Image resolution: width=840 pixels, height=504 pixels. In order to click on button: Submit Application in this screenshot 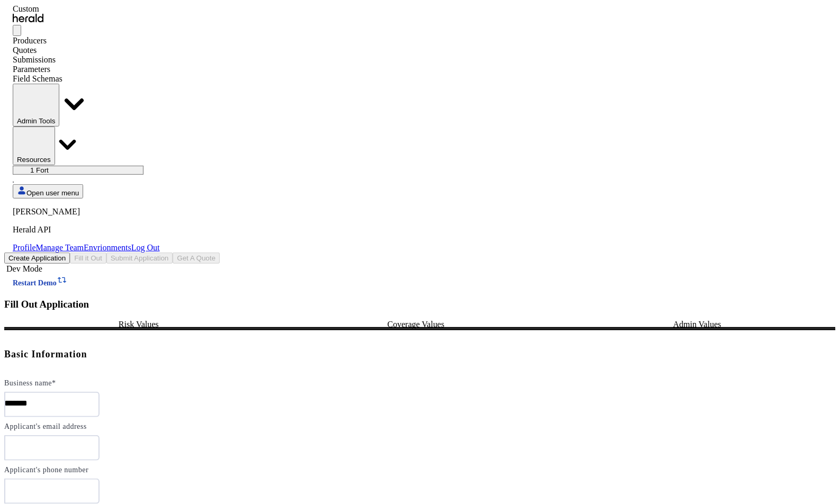, I will do `click(140, 258)`.